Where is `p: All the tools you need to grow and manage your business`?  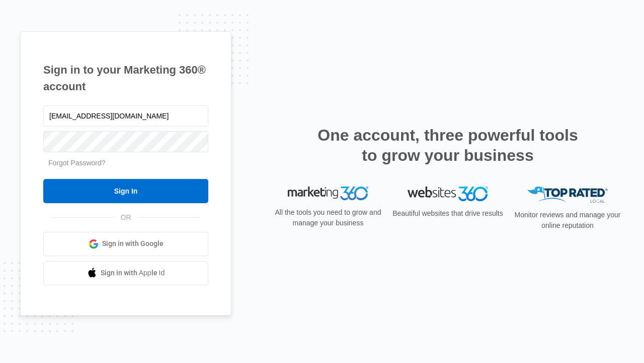
p: All the tools you need to grow and manage your business is located at coordinates (328, 218).